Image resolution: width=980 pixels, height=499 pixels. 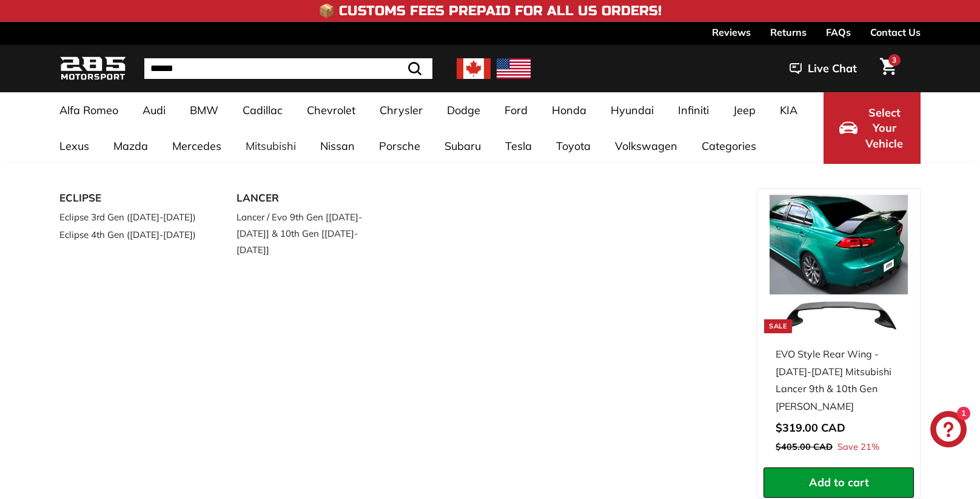 I want to click on a: Lexus, so click(x=74, y=146).